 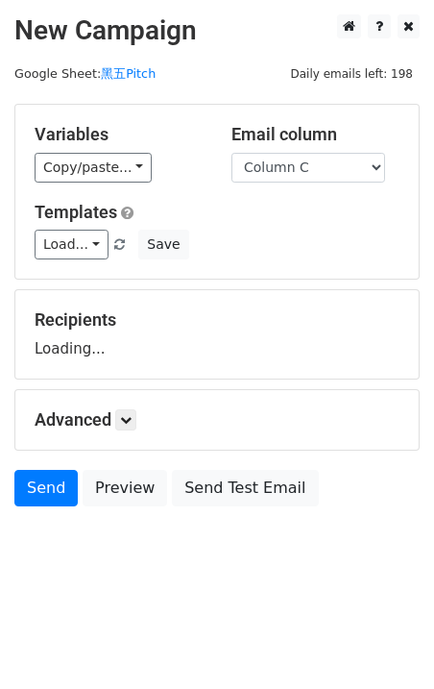 I want to click on h5: Variables, so click(x=118, y=134).